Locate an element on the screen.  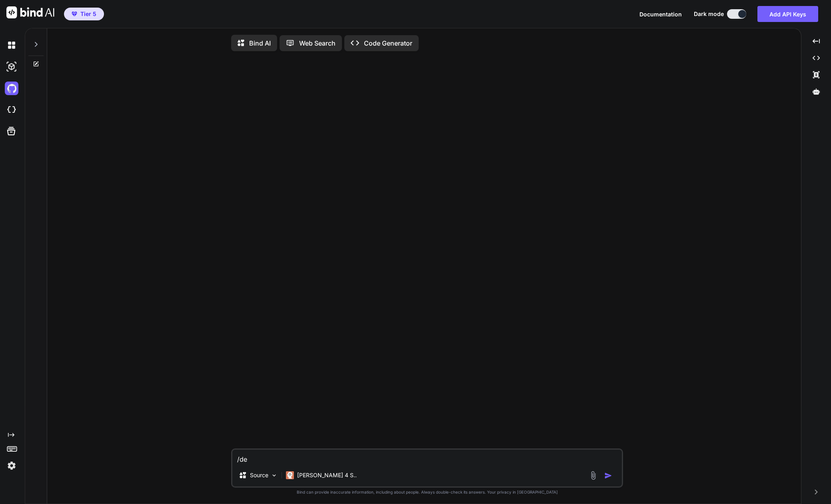
img: Claude 4 Sonnet is located at coordinates (290, 476).